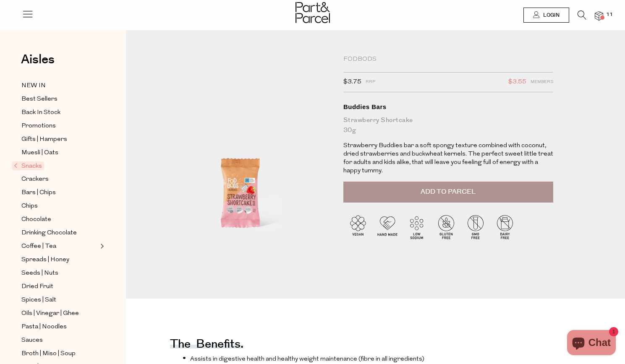 The height and width of the screenshot is (364, 625). I want to click on img: P_P-ICONS-Live_Bec_V11_Dairy_Free.svg, so click(505, 227).